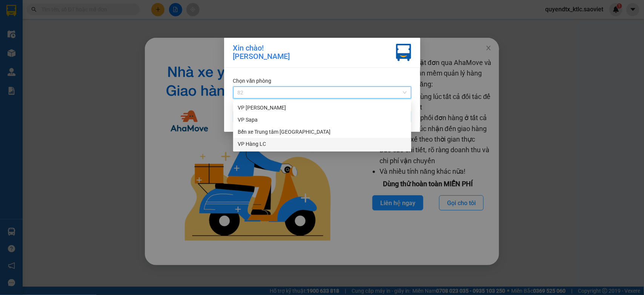 The width and height of the screenshot is (644, 295). I want to click on div: VP Sapa, so click(322, 119).